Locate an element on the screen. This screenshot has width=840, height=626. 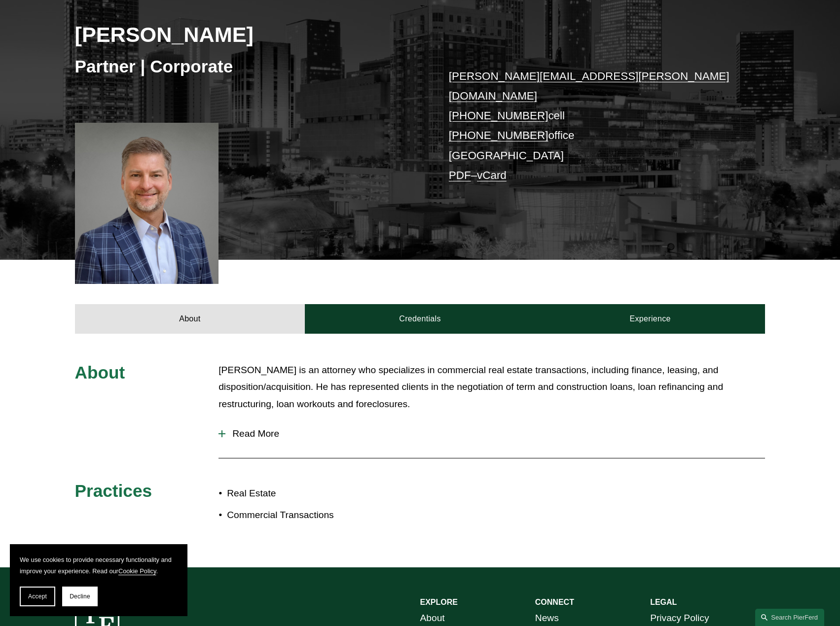
a: Search this site is located at coordinates (790, 617).